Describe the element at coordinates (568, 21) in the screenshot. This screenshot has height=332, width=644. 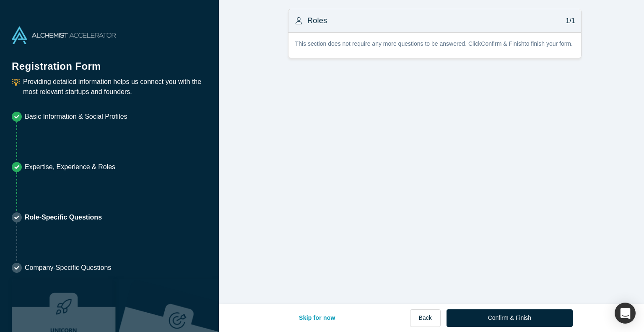
I see `p: 1/1` at that location.